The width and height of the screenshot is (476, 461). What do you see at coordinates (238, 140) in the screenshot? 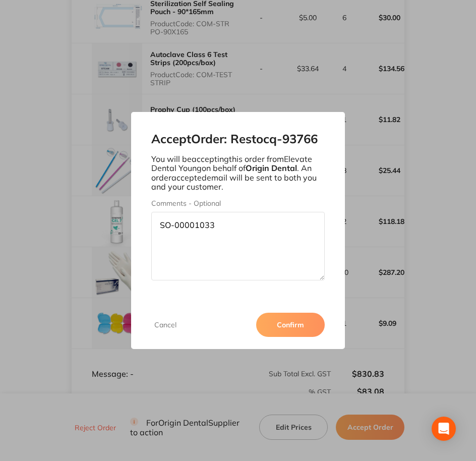
I see `h2: Accept Order: Restocq- 93766` at bounding box center [238, 140].